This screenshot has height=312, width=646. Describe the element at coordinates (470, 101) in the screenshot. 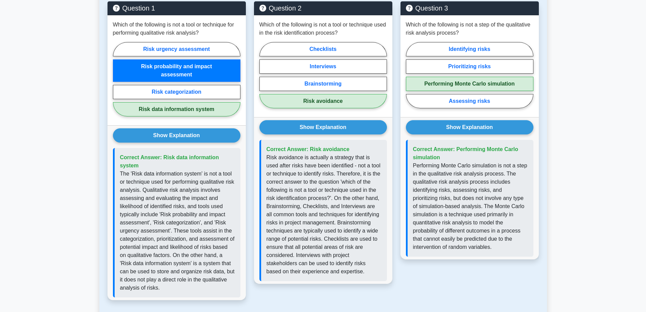

I see `label: Assessing risks` at that location.